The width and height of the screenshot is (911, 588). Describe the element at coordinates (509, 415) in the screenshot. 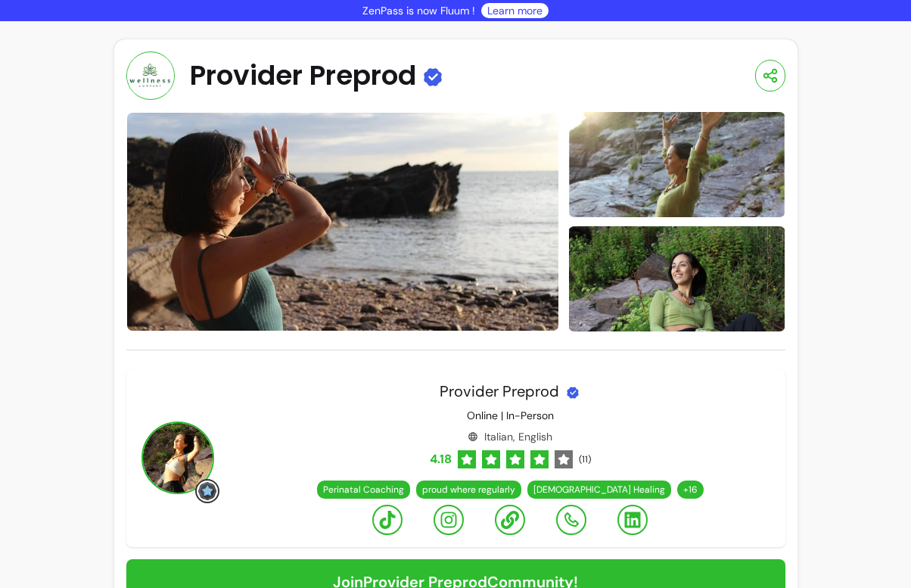

I see `p: Online | In-Person` at that location.